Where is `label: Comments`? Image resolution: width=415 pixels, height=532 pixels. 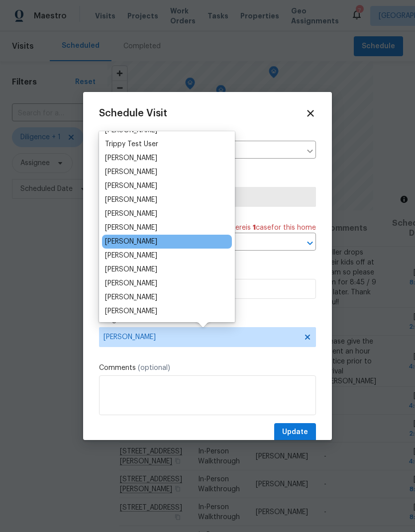 label: Comments is located at coordinates (208, 368).